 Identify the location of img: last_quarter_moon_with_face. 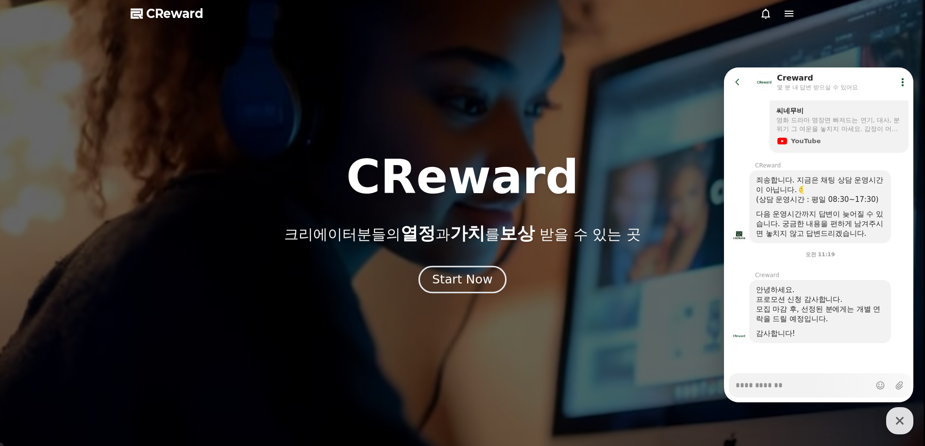
(78, 122).